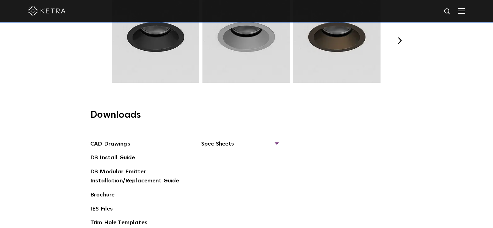 This screenshot has width=493, height=228. What do you see at coordinates (399, 41) in the screenshot?
I see `button: Next` at bounding box center [399, 41].